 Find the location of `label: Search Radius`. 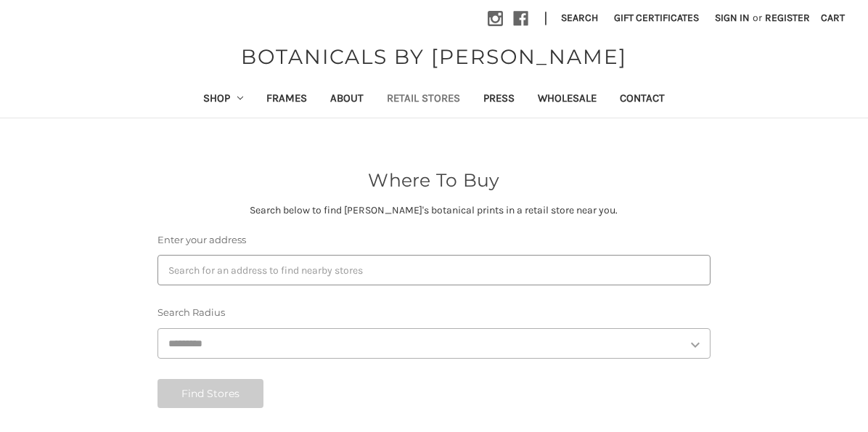

label: Search Radius is located at coordinates (434, 313).